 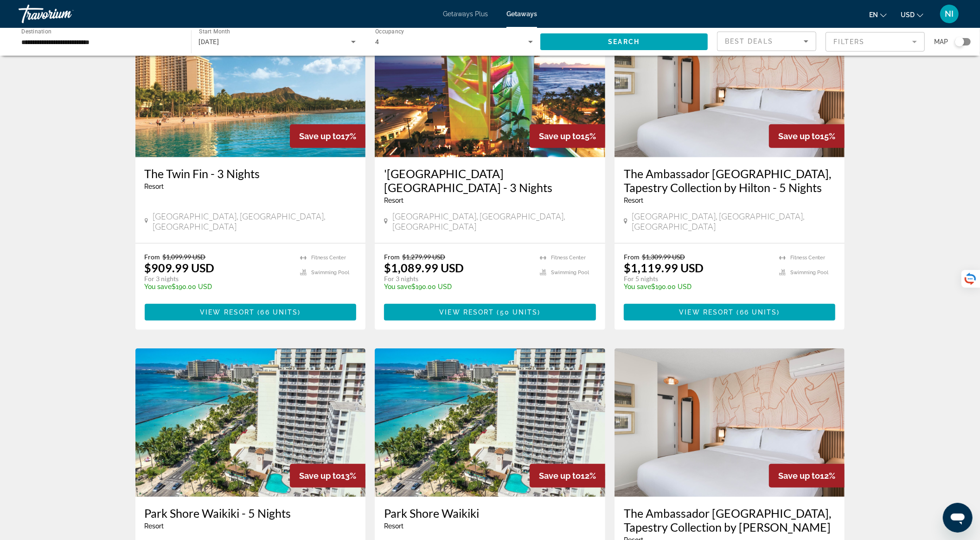 What do you see at coordinates (874, 15) in the screenshot?
I see `span: en` at bounding box center [874, 15].